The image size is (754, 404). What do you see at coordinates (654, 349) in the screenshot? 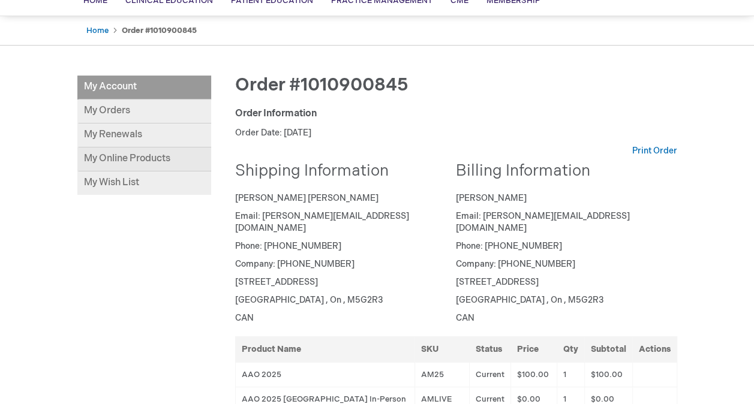
I see `th: Actions` at bounding box center [654, 349].